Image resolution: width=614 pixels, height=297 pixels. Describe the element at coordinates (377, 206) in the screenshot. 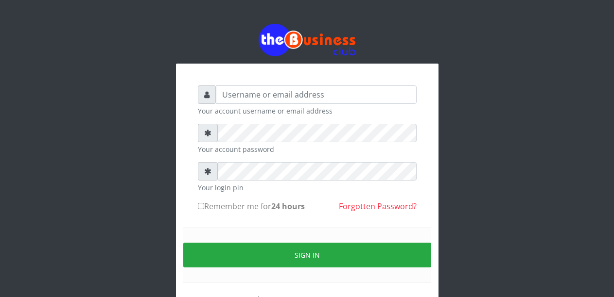

I see `a: Forgotten Password?` at that location.